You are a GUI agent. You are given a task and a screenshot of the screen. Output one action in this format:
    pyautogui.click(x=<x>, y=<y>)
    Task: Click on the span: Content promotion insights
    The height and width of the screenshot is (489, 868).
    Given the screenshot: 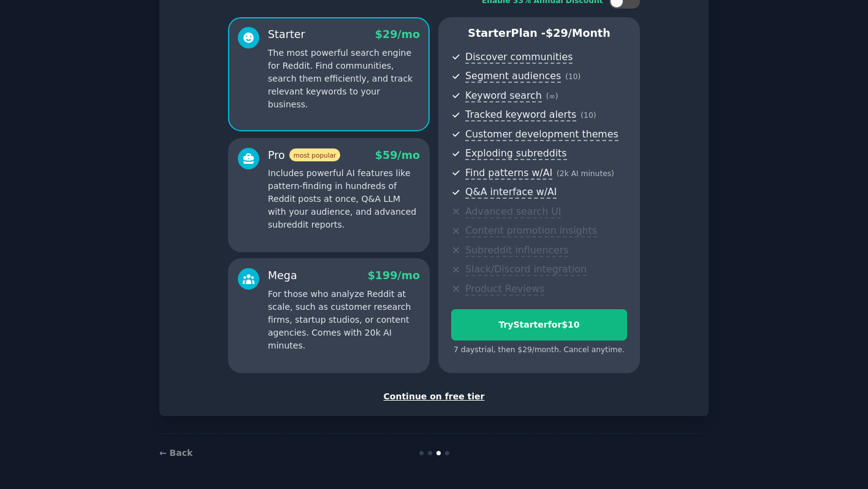 What is the action you would take?
    pyautogui.click(x=531, y=231)
    